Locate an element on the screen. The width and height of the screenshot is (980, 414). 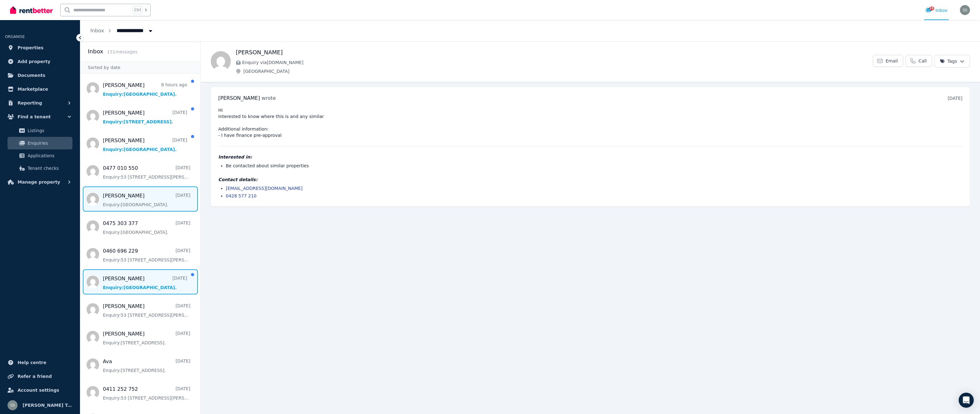
a: Inbox is located at coordinates (97, 30).